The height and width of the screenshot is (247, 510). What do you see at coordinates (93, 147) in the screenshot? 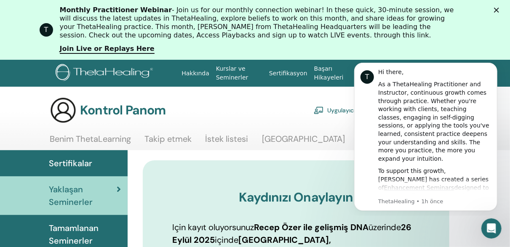
I see `p: Message from ThetaHealing, sent 1h önce` at bounding box center [93, 147].